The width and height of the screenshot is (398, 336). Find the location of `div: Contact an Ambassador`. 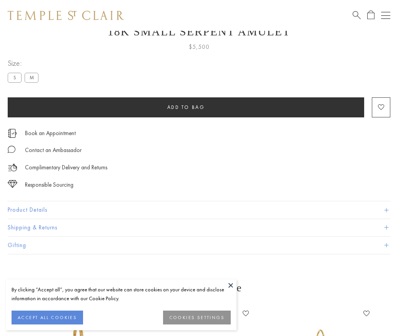

div: Contact an Ambassador is located at coordinates (53, 150).